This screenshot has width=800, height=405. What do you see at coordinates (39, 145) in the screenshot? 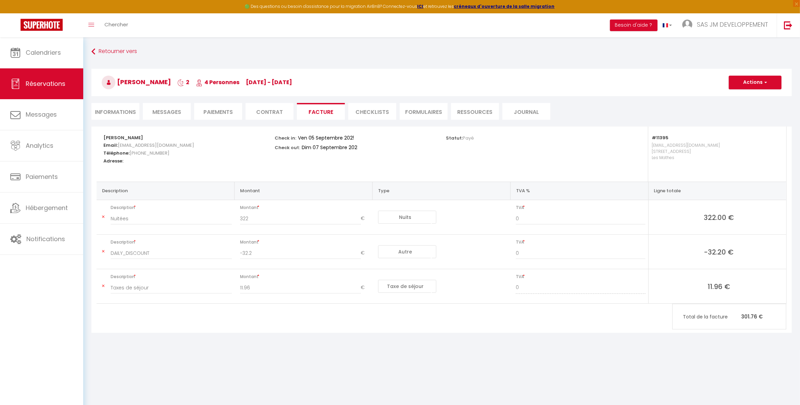
I see `span: Analytics` at bounding box center [39, 145].